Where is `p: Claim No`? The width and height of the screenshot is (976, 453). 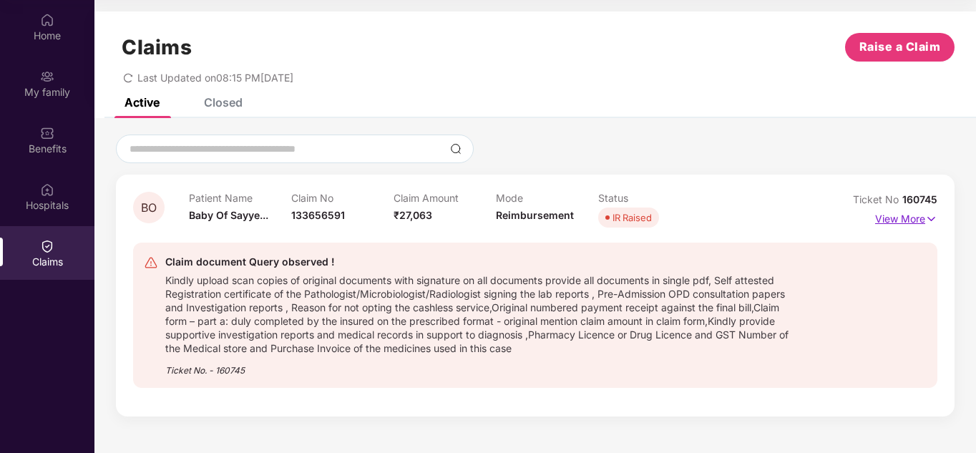
p: Claim No is located at coordinates (342, 197).